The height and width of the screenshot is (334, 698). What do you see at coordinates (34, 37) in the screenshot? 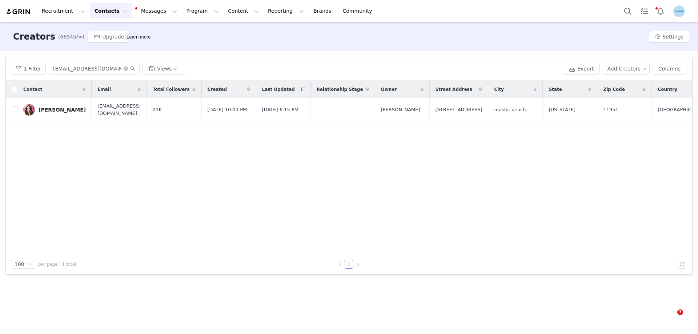
I see `h3: Creators` at bounding box center [34, 37].